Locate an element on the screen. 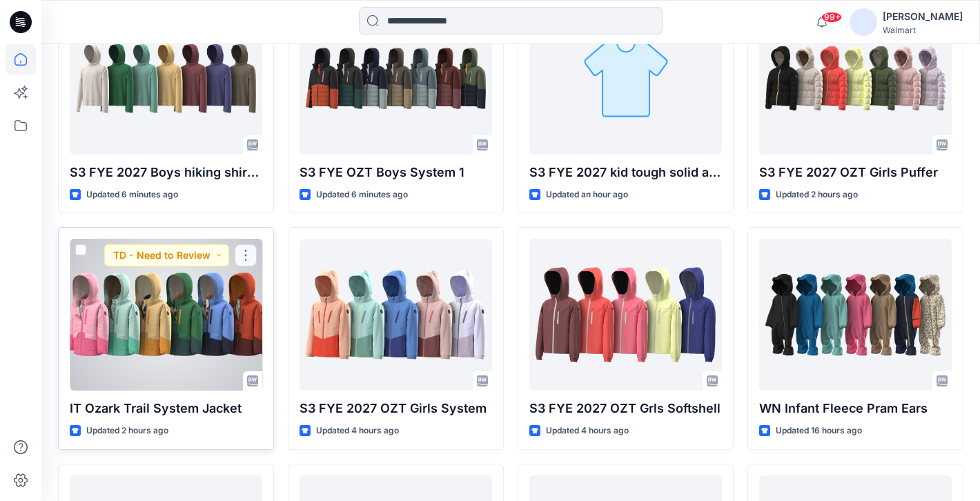 This screenshot has width=980, height=501. p: Updated an hour ago is located at coordinates (587, 195).